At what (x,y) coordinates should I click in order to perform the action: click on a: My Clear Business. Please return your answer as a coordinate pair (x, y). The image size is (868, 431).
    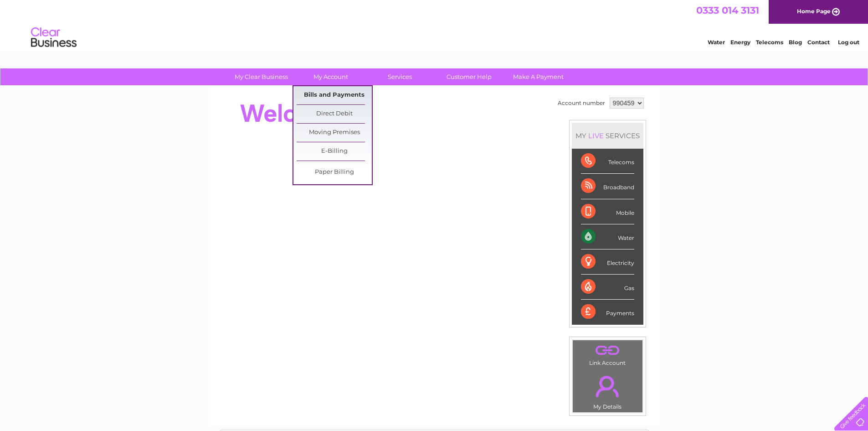
    Looking at the image, I should click on (261, 77).